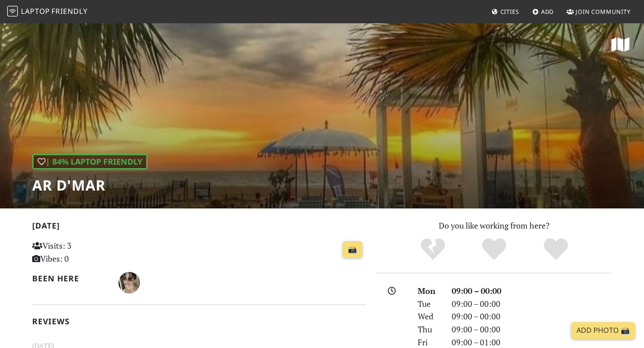 This screenshot has height=348, width=644. Describe the element at coordinates (603, 331) in the screenshot. I see `a: Add Photo 📸` at that location.